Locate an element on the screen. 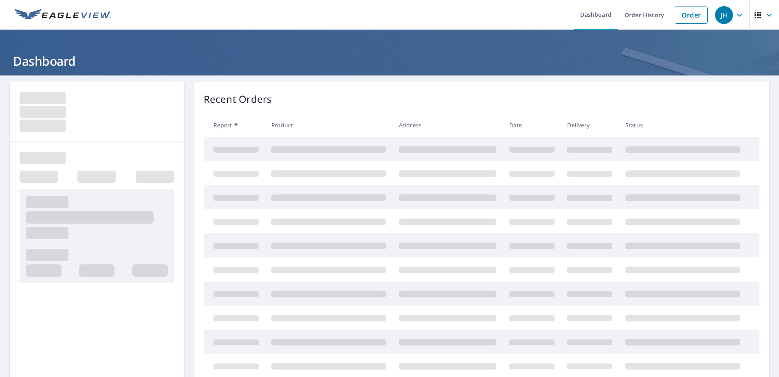  p: Recent Orders is located at coordinates (238, 99).